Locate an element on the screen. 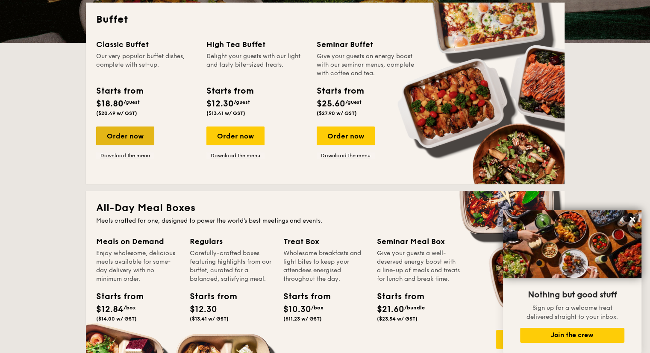  div: Delight your guests with our light and tasty bite-sized treats. is located at coordinates (256, 65).